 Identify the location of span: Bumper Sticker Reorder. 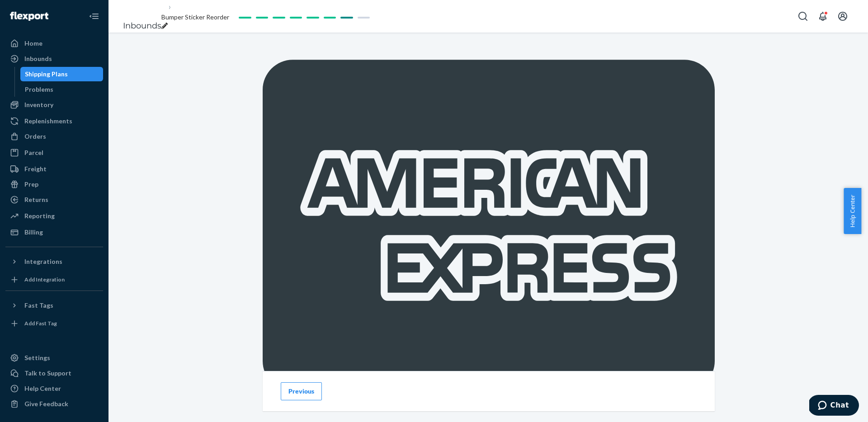
(195, 17).